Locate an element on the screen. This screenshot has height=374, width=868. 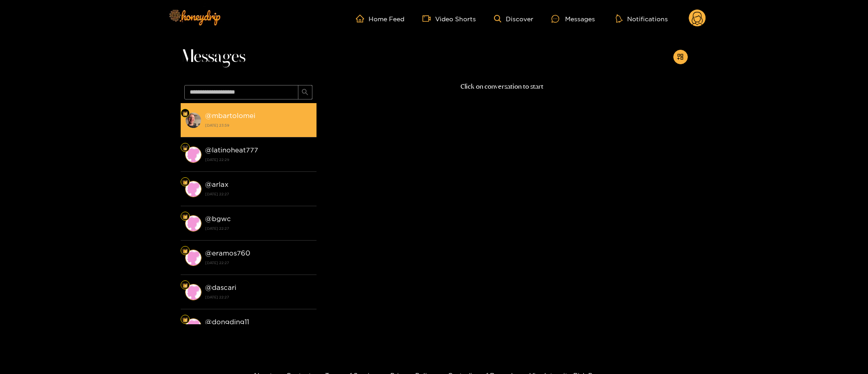
a: Discover is located at coordinates (514, 18).